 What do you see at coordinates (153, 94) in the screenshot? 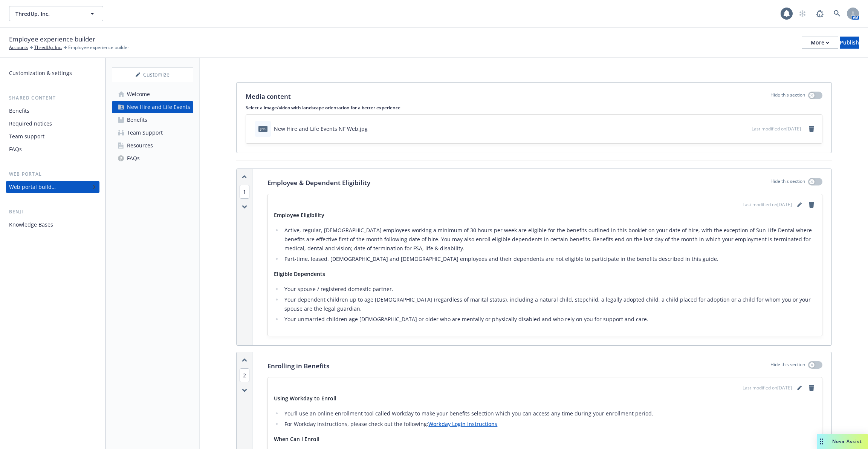
I see `a: Welcome` at bounding box center [153, 94].